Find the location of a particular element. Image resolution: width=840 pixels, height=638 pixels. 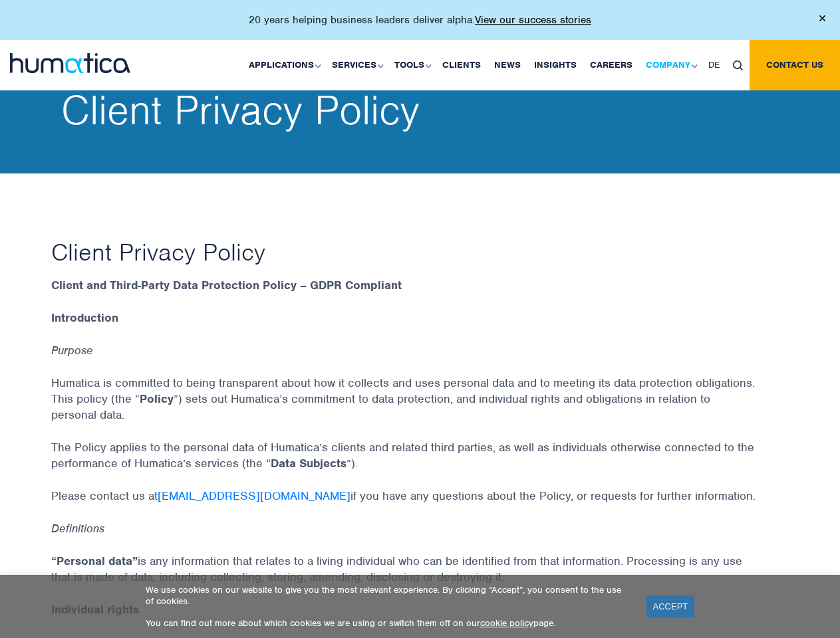

strong: Data Subjects is located at coordinates (309, 463).